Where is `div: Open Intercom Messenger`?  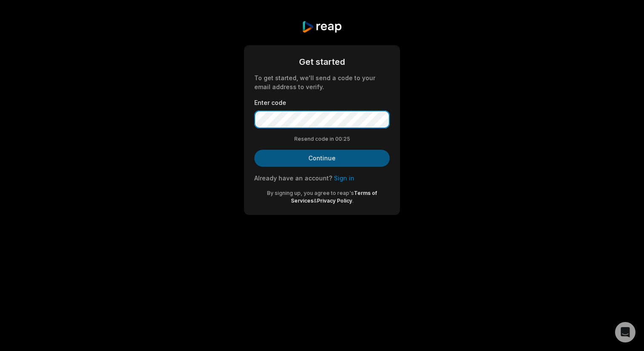 div: Open Intercom Messenger is located at coordinates (625, 332).